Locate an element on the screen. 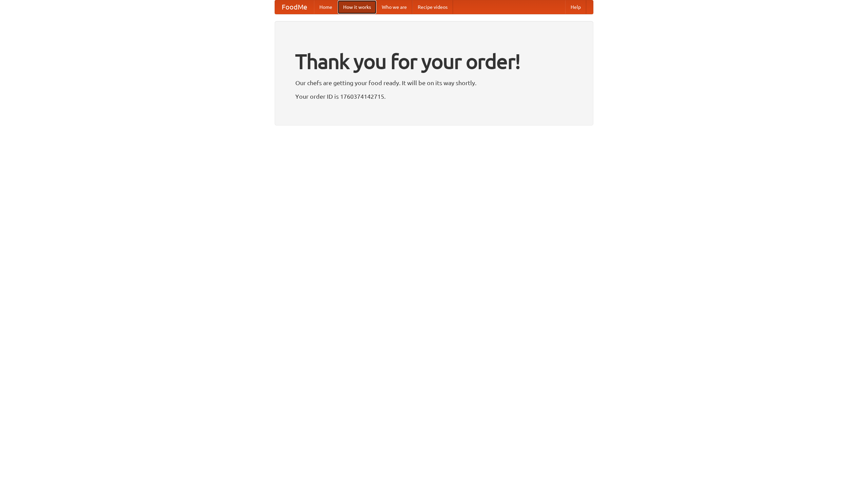 The height and width of the screenshot is (480, 868). h1: Thank you for your order! is located at coordinates (434, 61).